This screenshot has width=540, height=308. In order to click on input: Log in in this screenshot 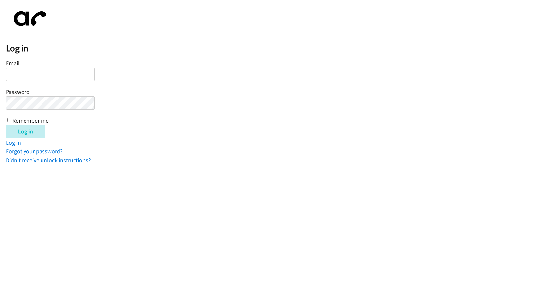, I will do `click(25, 132)`.